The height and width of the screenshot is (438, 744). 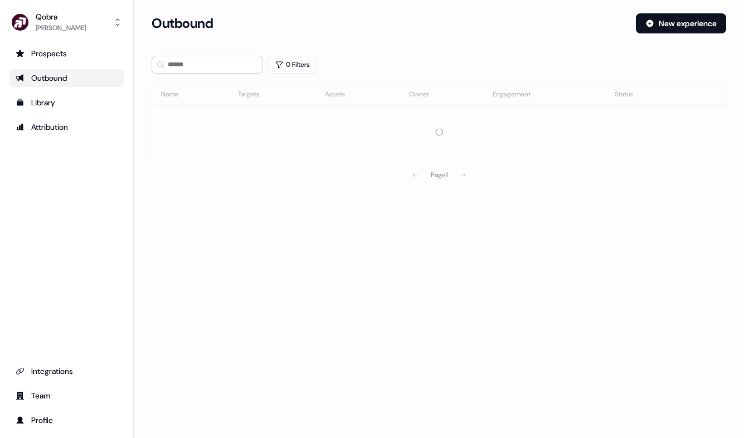 What do you see at coordinates (66, 53) in the screenshot?
I see `a: Go to prospects` at bounding box center [66, 53].